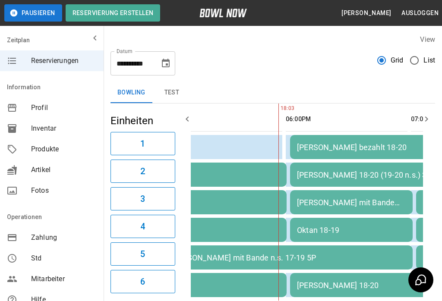 Image resolution: width=442 pixels, height=301 pixels. Describe the element at coordinates (64, 259) in the screenshot. I see `span: Std` at that location.